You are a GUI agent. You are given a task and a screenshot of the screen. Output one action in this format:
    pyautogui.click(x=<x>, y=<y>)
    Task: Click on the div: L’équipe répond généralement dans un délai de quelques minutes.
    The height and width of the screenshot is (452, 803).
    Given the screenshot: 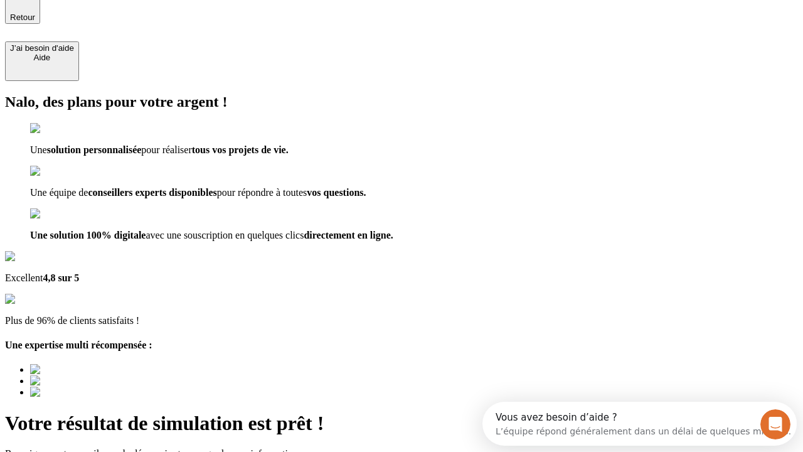 What is the action you would take?
    pyautogui.click(x=161, y=27)
    